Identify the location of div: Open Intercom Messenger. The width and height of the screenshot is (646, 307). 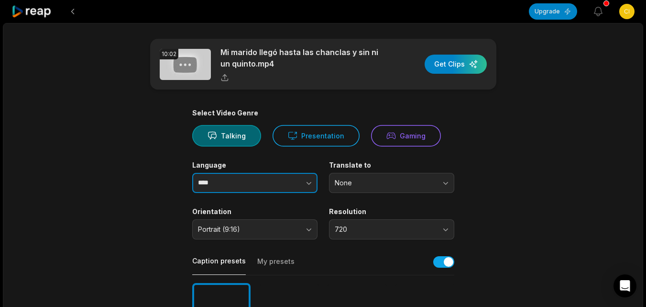
(625, 286).